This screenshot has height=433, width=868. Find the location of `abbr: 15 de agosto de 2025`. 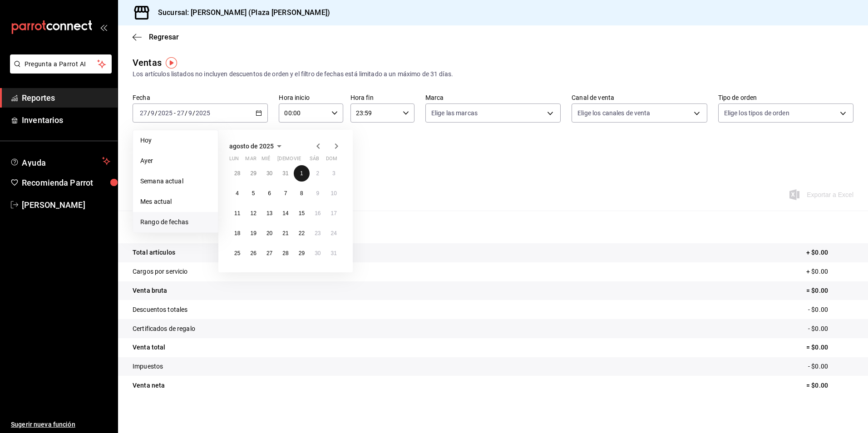

abbr: 15 de agosto de 2025 is located at coordinates (301, 213).